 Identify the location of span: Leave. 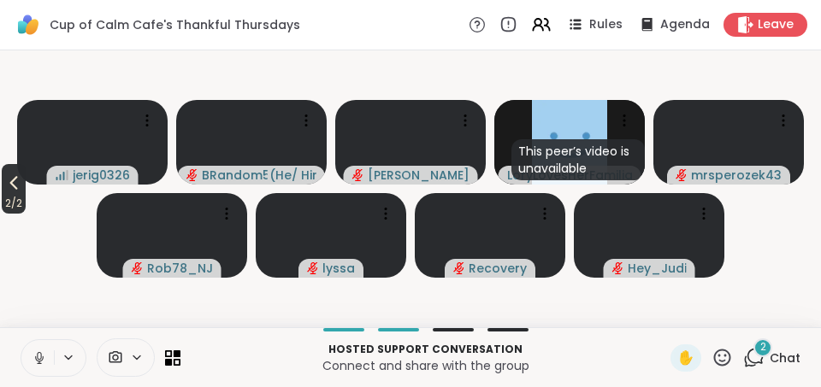
(775, 25).